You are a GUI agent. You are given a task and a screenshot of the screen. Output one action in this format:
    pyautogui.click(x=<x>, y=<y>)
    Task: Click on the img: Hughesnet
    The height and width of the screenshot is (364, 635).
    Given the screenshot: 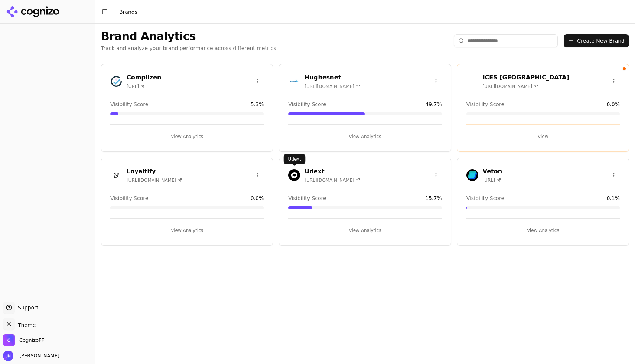 What is the action you would take?
    pyautogui.click(x=294, y=81)
    